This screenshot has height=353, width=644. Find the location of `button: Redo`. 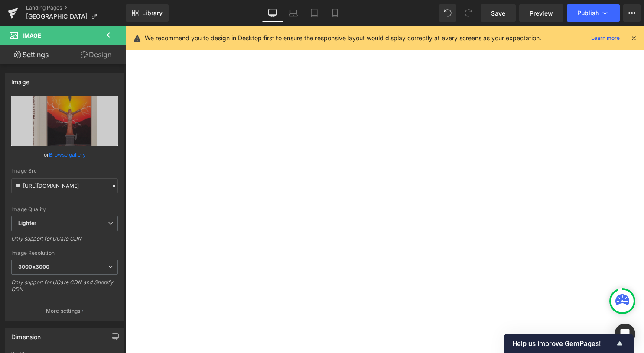

button: Redo is located at coordinates (468, 13).